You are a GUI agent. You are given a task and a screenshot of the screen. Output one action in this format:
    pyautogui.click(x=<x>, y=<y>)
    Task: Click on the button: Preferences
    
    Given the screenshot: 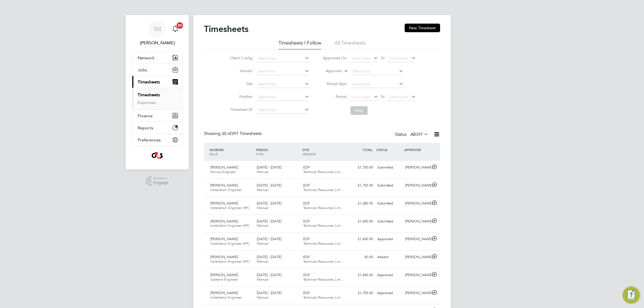 What is the action you would take?
    pyautogui.click(x=157, y=139)
    